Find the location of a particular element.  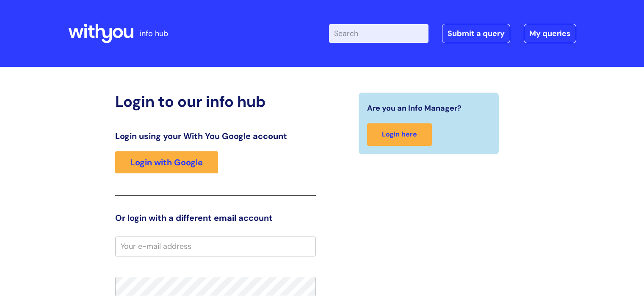

h2: Login to our info hub is located at coordinates (216, 101).